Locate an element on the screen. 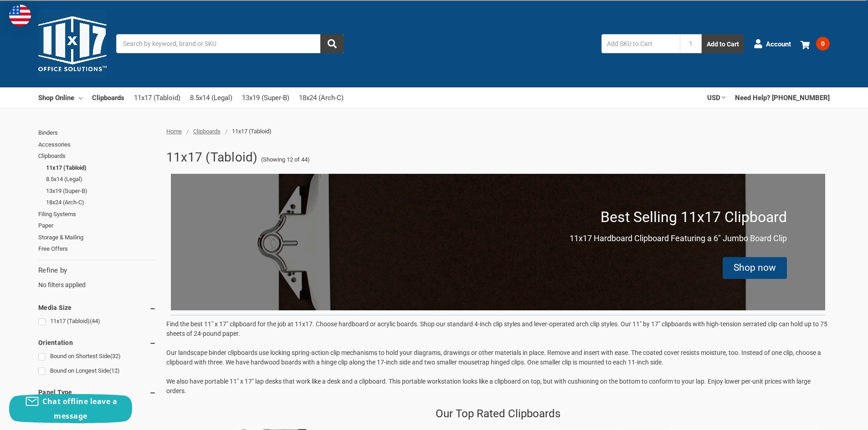 The width and height of the screenshot is (868, 430). a: Bound on Longest Side is located at coordinates (97, 371).